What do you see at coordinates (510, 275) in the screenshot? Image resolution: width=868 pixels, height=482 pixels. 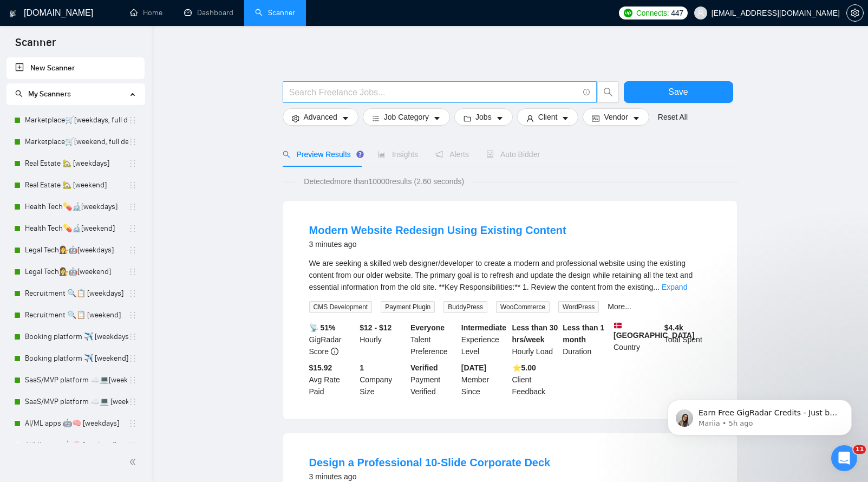 I see `div: We are seeking a skilled web designer/developer to create a modern and professional website using...` at bounding box center [510, 275].